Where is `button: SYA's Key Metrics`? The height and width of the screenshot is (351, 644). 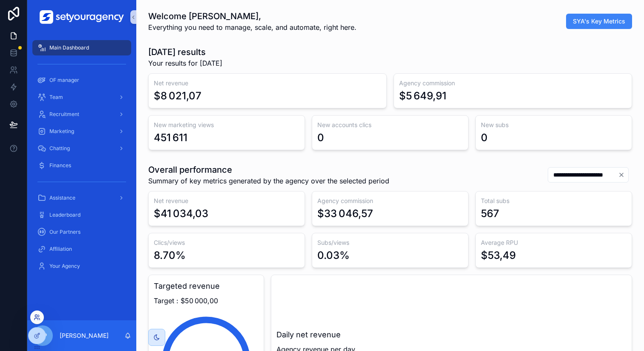 button: SYA's Key Metrics is located at coordinates (598, 21).